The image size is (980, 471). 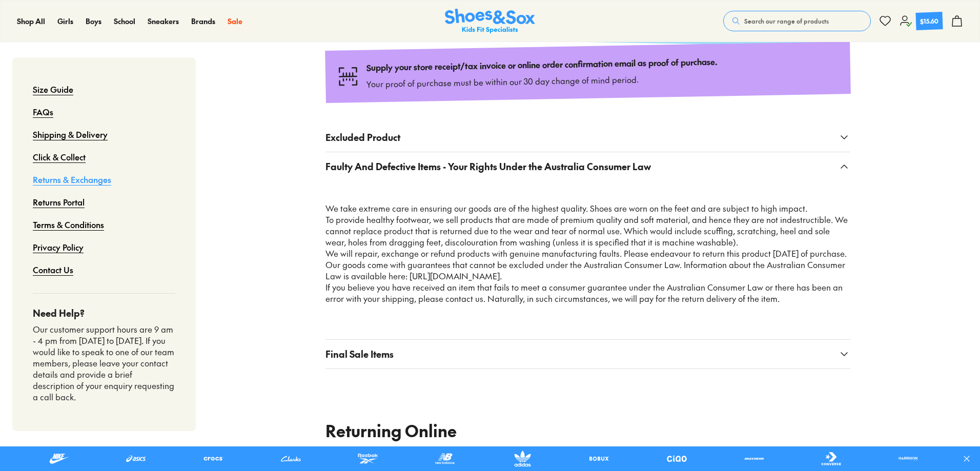 What do you see at coordinates (94, 21) in the screenshot?
I see `a: Boys` at bounding box center [94, 21].